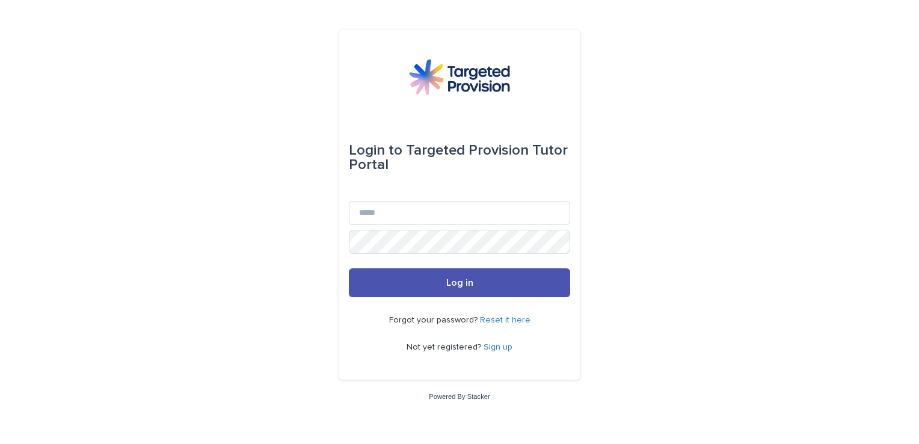  What do you see at coordinates (505, 320) in the screenshot?
I see `a: Reset it here` at bounding box center [505, 320].